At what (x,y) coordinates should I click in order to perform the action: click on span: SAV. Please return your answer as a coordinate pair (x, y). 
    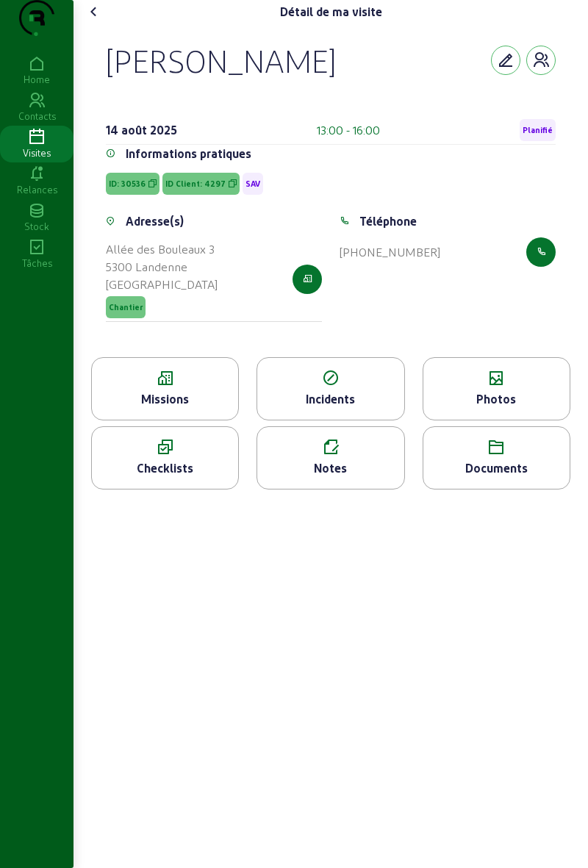
    Looking at the image, I should click on (253, 184).